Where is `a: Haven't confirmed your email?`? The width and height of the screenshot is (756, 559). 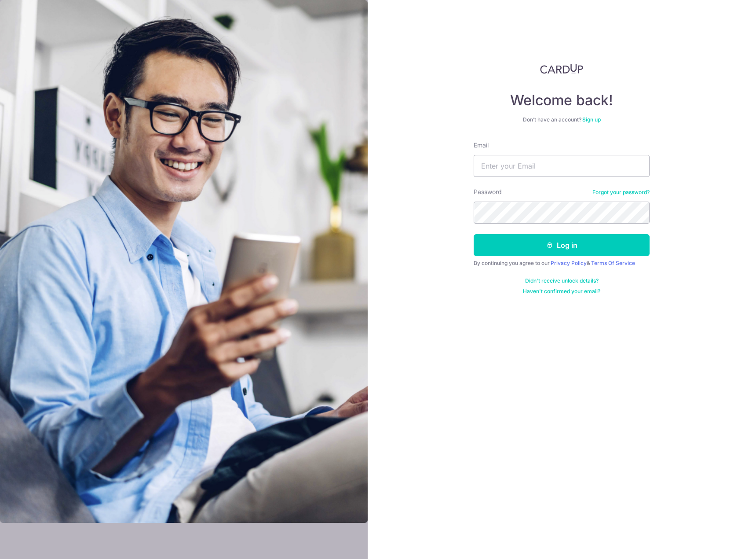 a: Haven't confirmed your email? is located at coordinates (562, 291).